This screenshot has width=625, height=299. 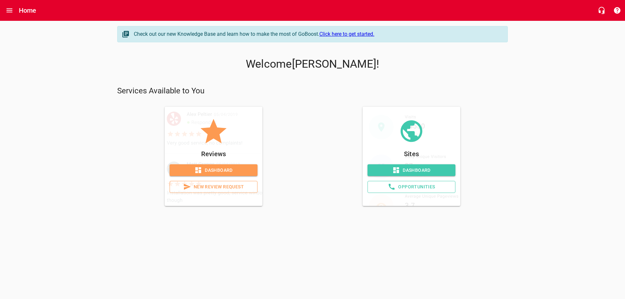 I want to click on button: Support Portal, so click(x=618, y=10).